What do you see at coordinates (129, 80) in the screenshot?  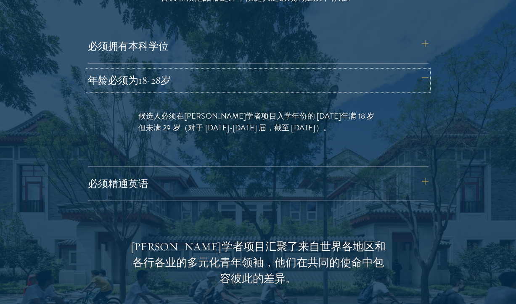 I see `font: 年龄必须为18-28岁` at bounding box center [129, 80].